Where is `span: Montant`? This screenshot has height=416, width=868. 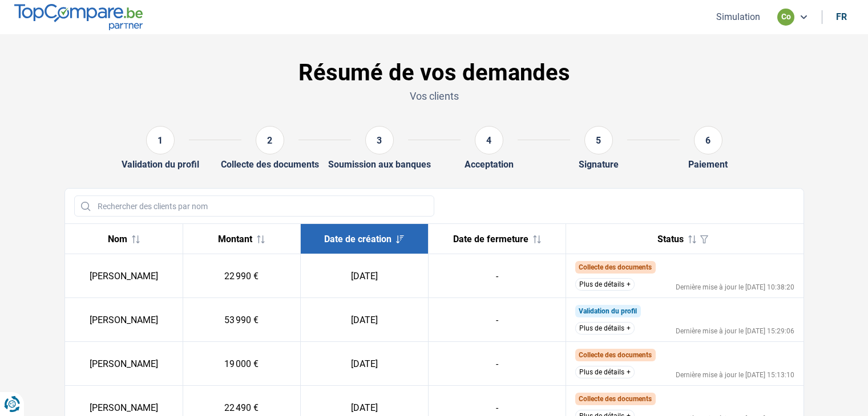
span: Montant is located at coordinates (235, 239).